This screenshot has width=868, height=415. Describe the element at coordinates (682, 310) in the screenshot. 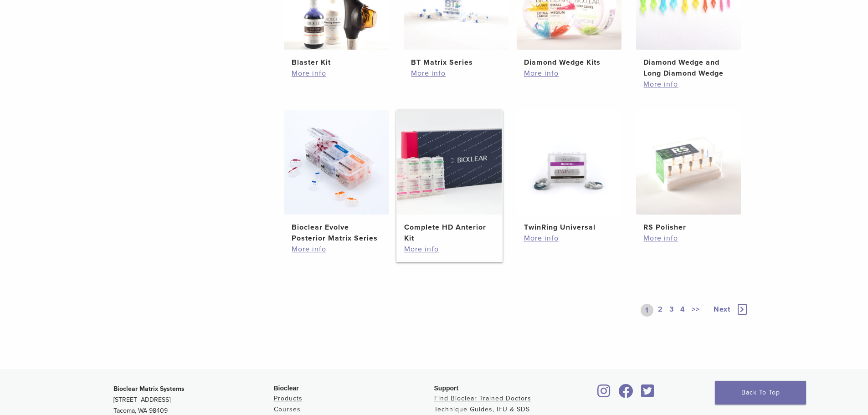

I see `a: 4` at that location.